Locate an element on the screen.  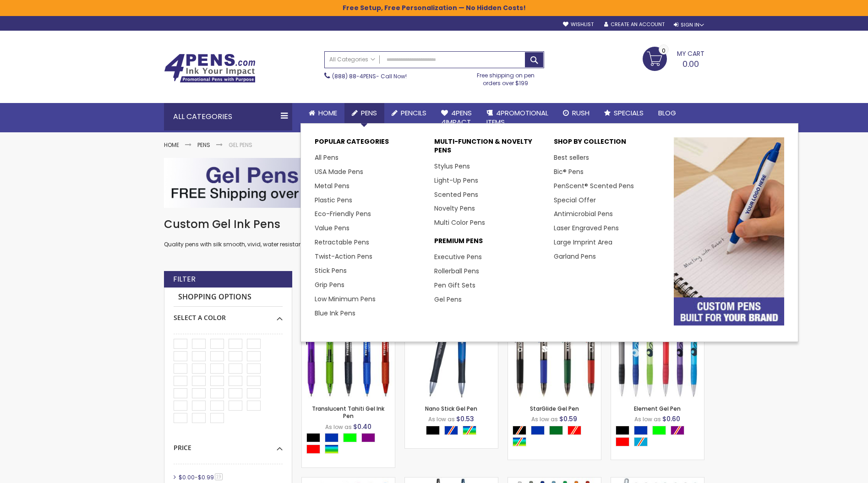
span: Specials is located at coordinates (629, 113).